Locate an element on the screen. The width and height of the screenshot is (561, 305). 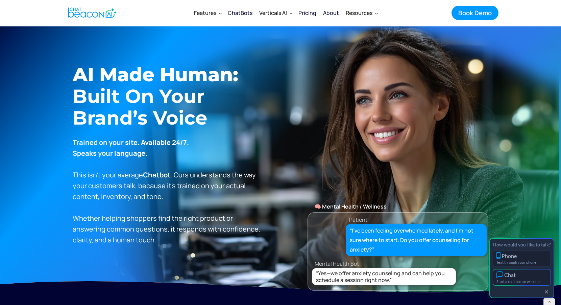
p: This isn’t your average . Ours understands the way your customers talk, because it’s trained on y... is located at coordinates (167, 191).